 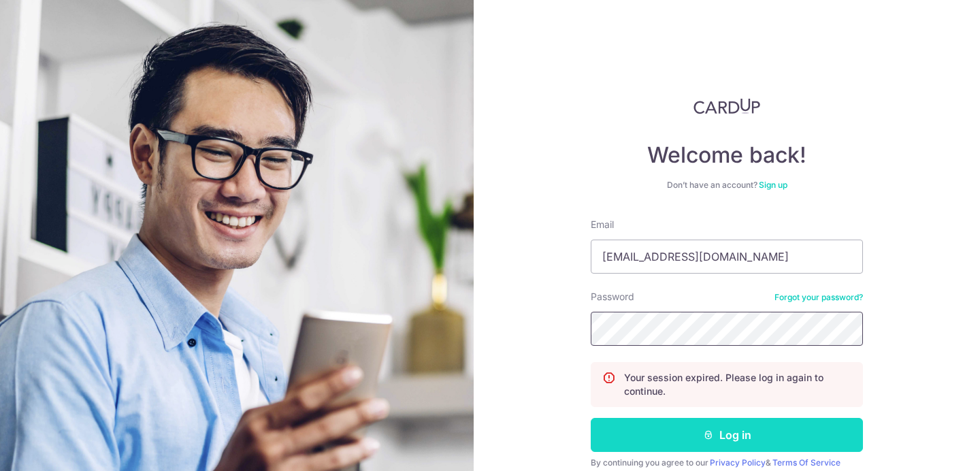 What do you see at coordinates (773, 184) in the screenshot?
I see `a: Sign up` at bounding box center [773, 184].